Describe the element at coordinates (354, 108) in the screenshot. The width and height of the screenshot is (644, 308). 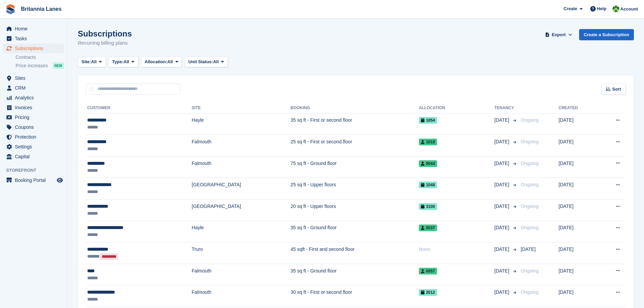
I see `th: Booking` at that location.